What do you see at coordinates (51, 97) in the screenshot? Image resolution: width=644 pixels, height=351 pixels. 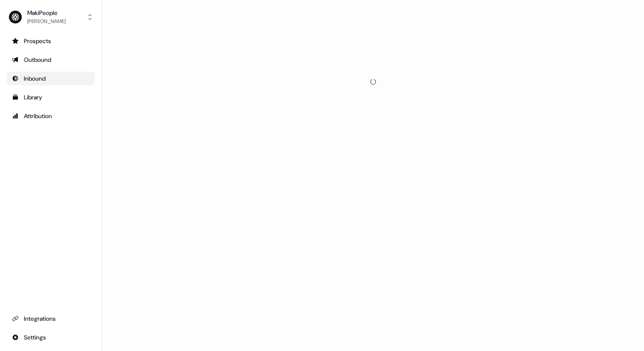 I see `div: Library` at bounding box center [51, 97].